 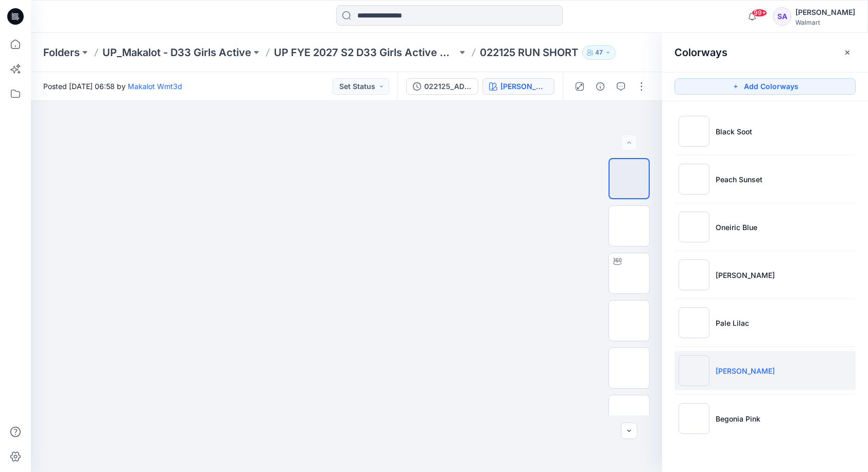 I want to click on img: Pale Lilac, so click(x=694, y=323).